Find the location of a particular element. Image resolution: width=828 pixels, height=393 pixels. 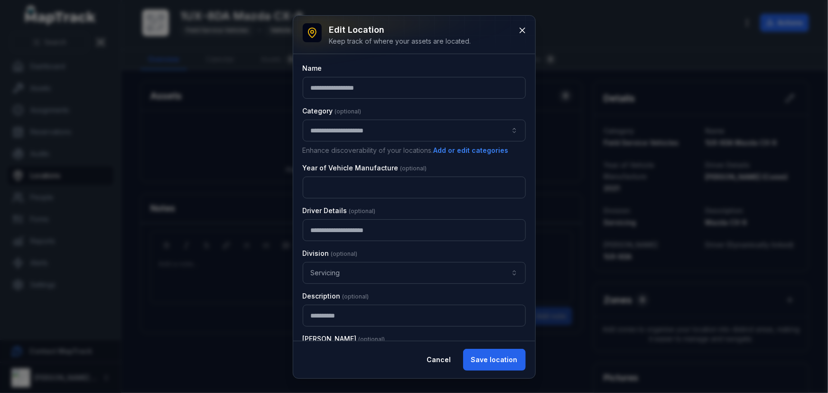

label: Name is located at coordinates (312, 68).